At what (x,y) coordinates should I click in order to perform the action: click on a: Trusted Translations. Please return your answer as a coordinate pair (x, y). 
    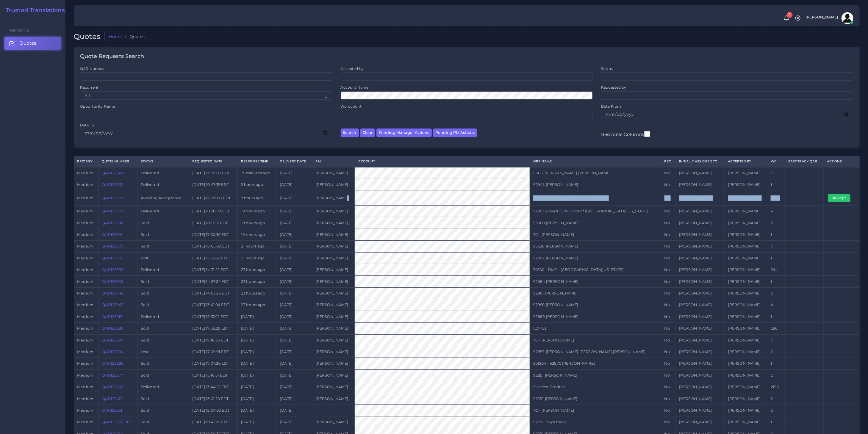
    Looking at the image, I should click on (33, 11).